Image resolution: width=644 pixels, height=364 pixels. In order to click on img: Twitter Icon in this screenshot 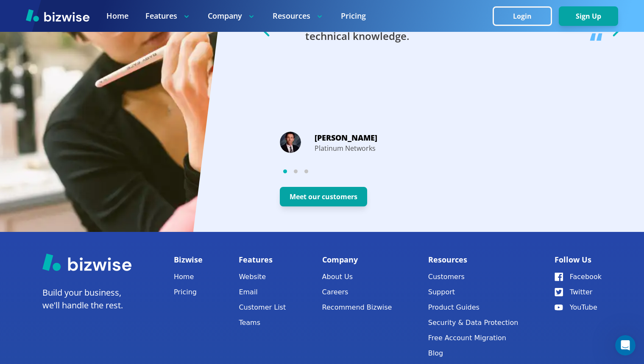, I will do `click(559, 292)`.